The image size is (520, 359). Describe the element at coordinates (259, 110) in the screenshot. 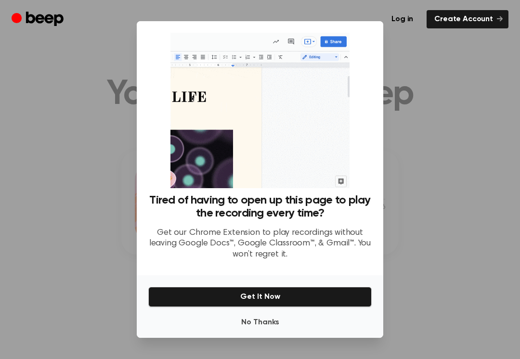

I see `img: Beep extension in action` at that location.